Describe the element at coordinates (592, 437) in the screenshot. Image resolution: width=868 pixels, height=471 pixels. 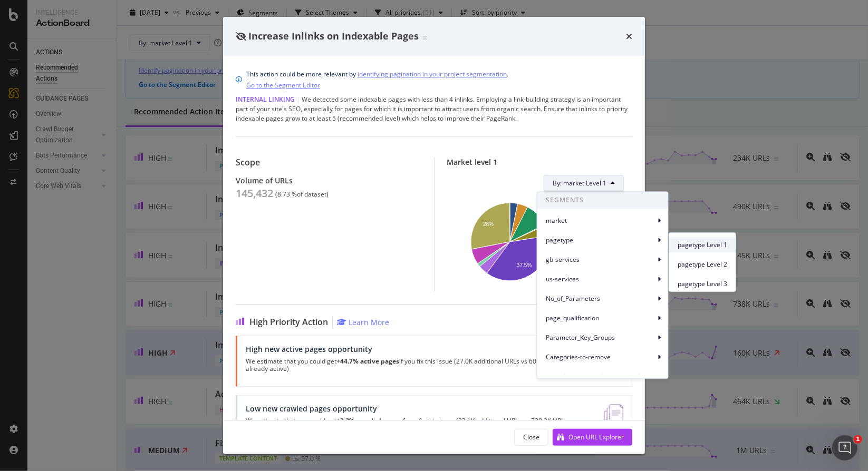
I see `button: Open URL Explorer` at that location.